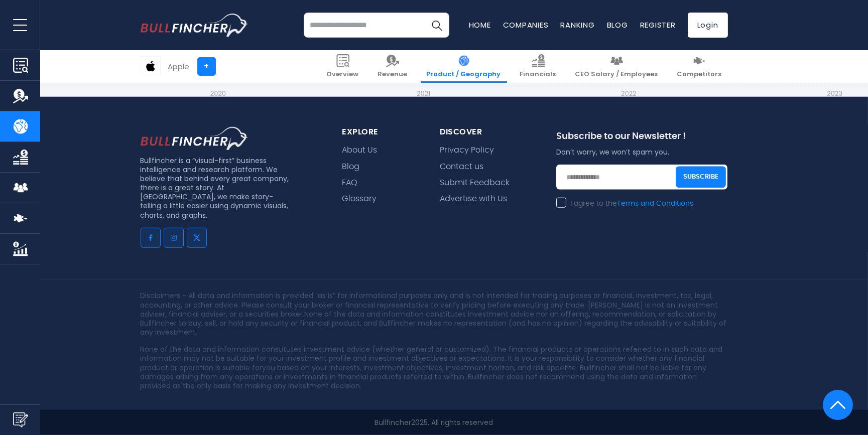  Describe the element at coordinates (217, 188) in the screenshot. I see `p: Bullfincher is a “visual-first” business intelligence and research platform. We believe that behi...` at that location.